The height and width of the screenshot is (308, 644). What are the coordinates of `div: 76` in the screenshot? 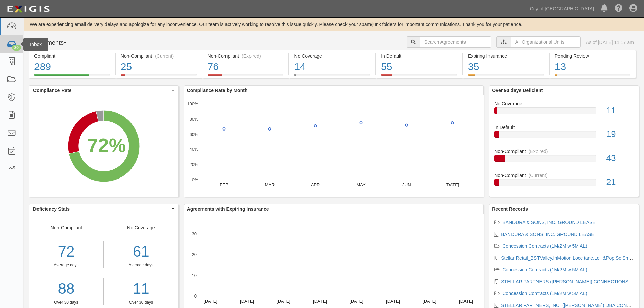 It's located at (246, 67).